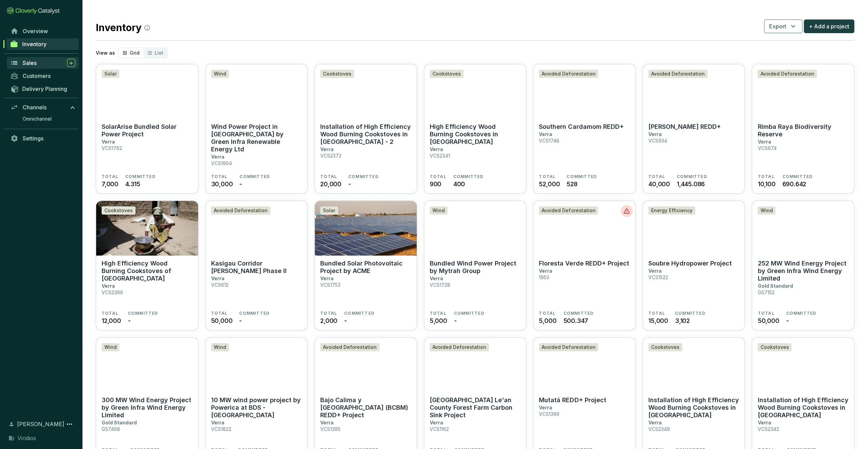 The width and height of the screenshot is (868, 449). I want to click on img: Wind Power Project in Tamil Nadu by Green Infra Renewable Energy Ltd, so click(257, 92).